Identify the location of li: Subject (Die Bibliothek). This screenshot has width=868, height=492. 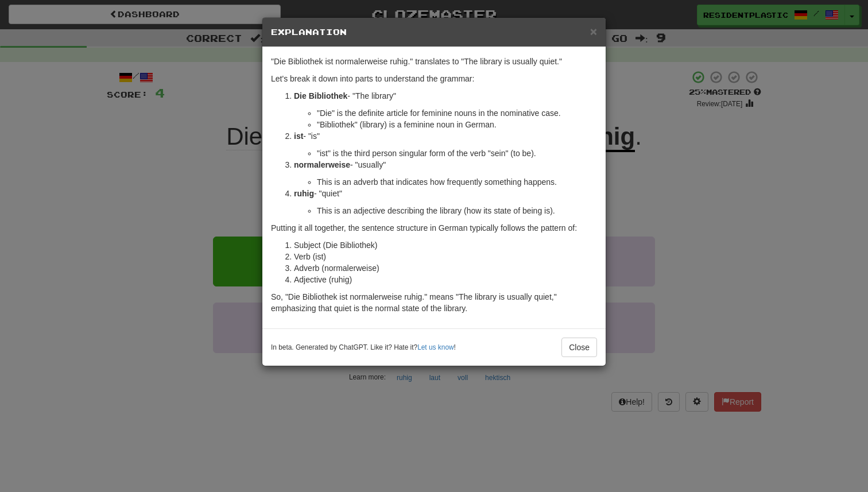
(446, 245).